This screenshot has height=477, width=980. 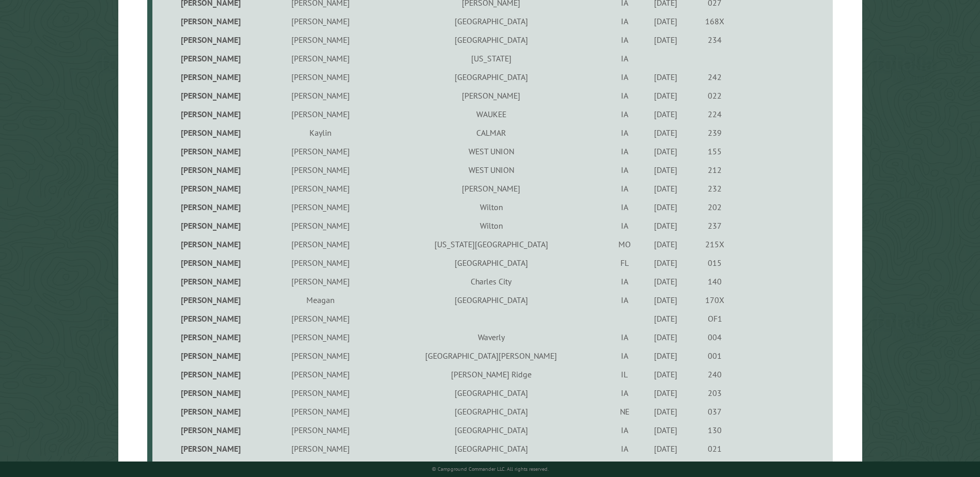 I want to click on td: Charles City, so click(x=492, y=281).